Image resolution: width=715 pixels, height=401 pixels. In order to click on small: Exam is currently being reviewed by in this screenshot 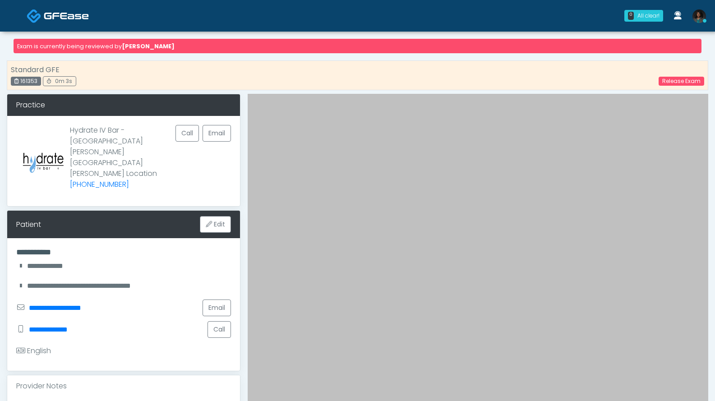, I will do `click(96, 46)`.